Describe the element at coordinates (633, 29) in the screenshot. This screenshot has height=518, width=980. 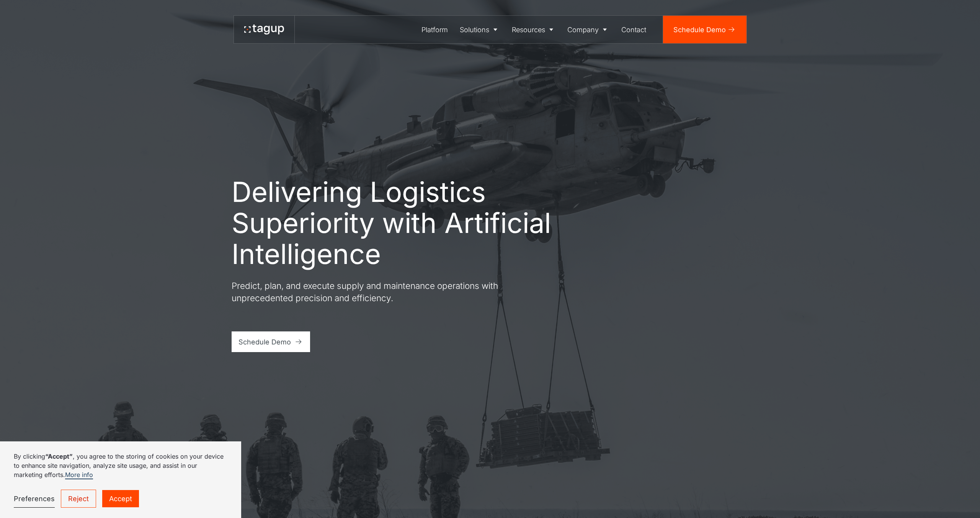
I see `a: Contact` at that location.